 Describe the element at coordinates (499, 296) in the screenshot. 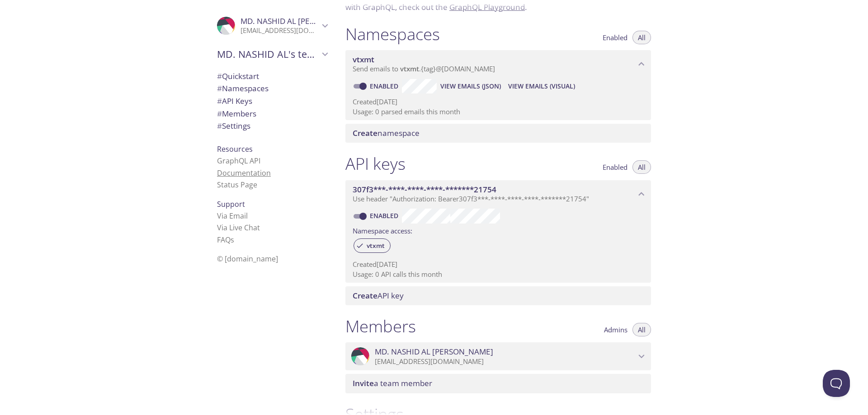

I see `div: Create API Key` at that location.